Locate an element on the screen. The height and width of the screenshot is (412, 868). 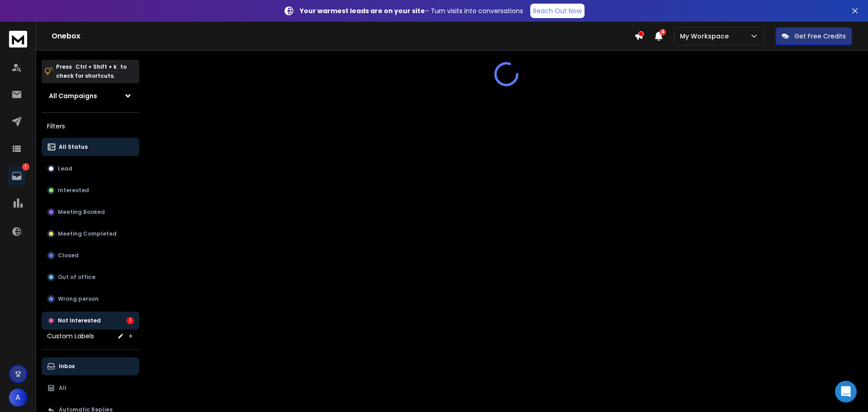
button: All is located at coordinates (90, 388).